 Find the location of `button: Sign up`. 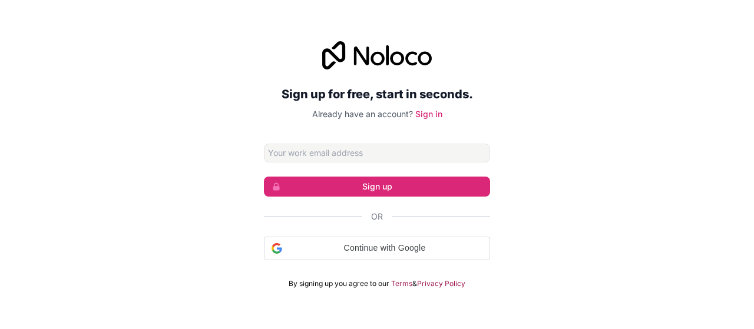

button: Sign up is located at coordinates (377, 187).